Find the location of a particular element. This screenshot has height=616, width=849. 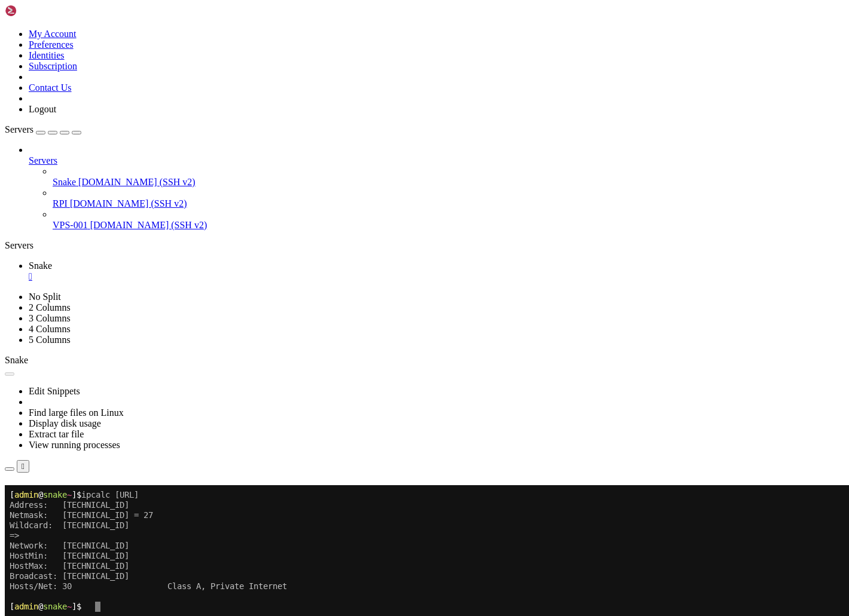

a: Preferences is located at coordinates (51, 44).